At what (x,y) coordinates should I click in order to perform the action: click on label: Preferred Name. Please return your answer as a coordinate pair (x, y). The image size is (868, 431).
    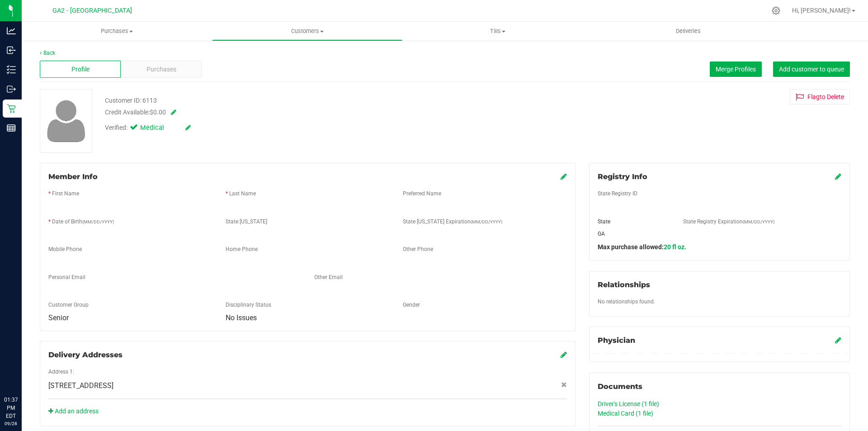
    Looking at the image, I should click on (422, 193).